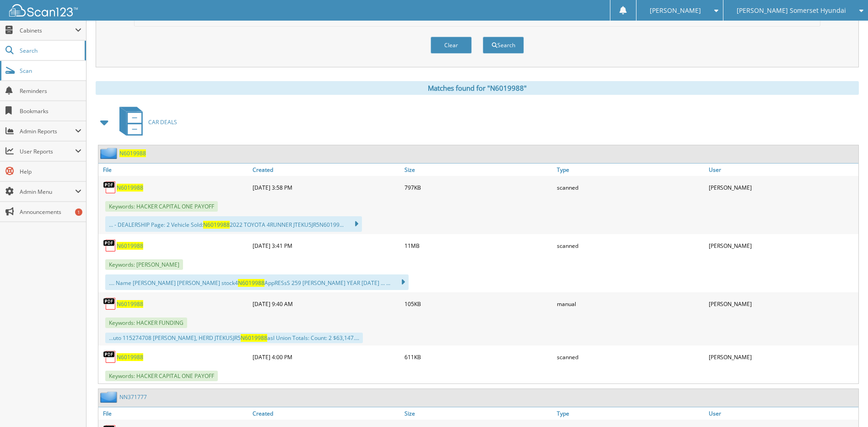  What do you see at coordinates (44, 10) in the screenshot?
I see `img: scan123-logo-white.svg` at bounding box center [44, 10].